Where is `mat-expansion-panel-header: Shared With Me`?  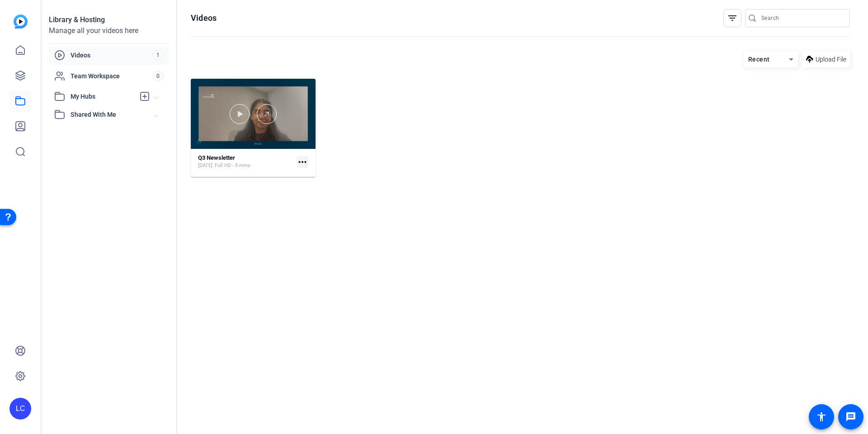 mat-expansion-panel-header: Shared With Me is located at coordinates (109, 115).